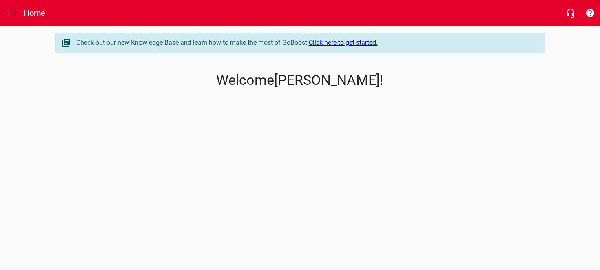 The image size is (600, 270). Describe the element at coordinates (12, 13) in the screenshot. I see `button: Open drawer` at that location.